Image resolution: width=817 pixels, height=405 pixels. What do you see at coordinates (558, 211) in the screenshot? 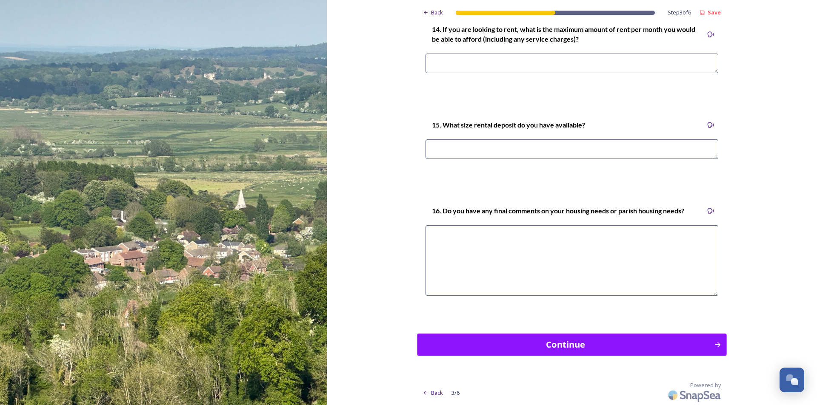
I see `strong: 16. Do you have any final comments on your housing needs or parish housing needs?` at bounding box center [558, 211].